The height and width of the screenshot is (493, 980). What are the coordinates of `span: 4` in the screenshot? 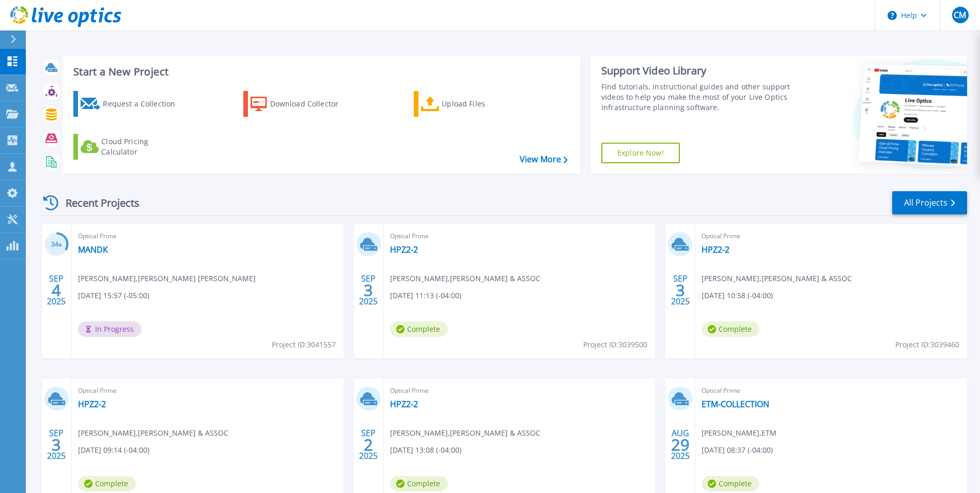 It's located at (56, 290).